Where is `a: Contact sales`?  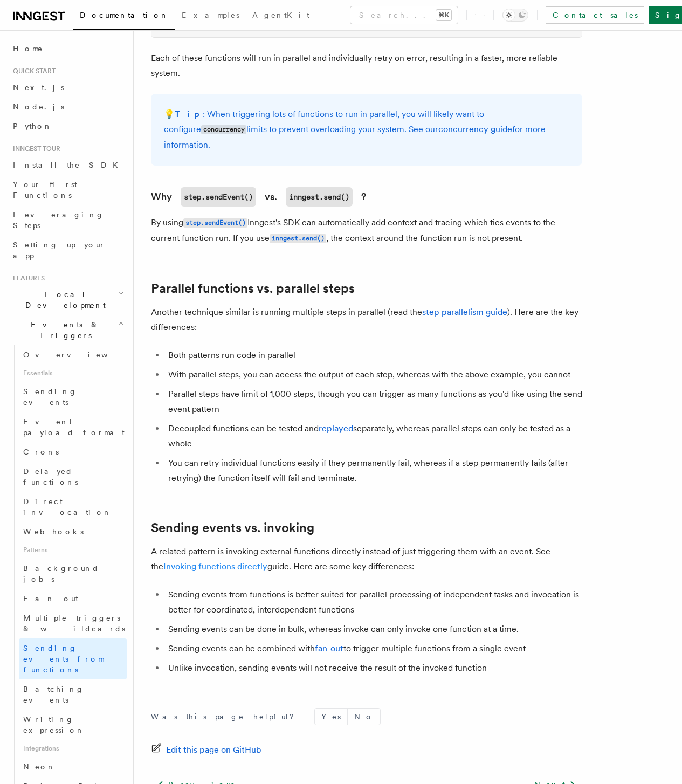 a: Contact sales is located at coordinates (595, 15).